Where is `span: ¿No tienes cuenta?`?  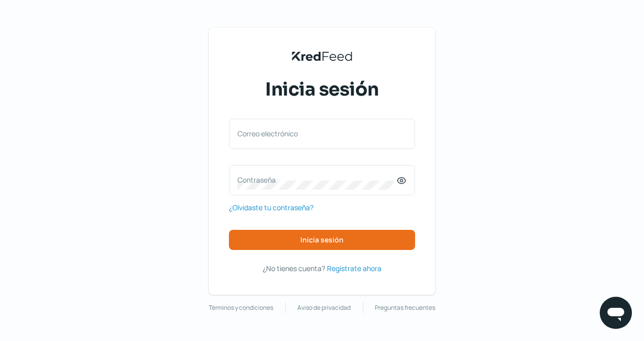
span: ¿No tienes cuenta? is located at coordinates (294, 268).